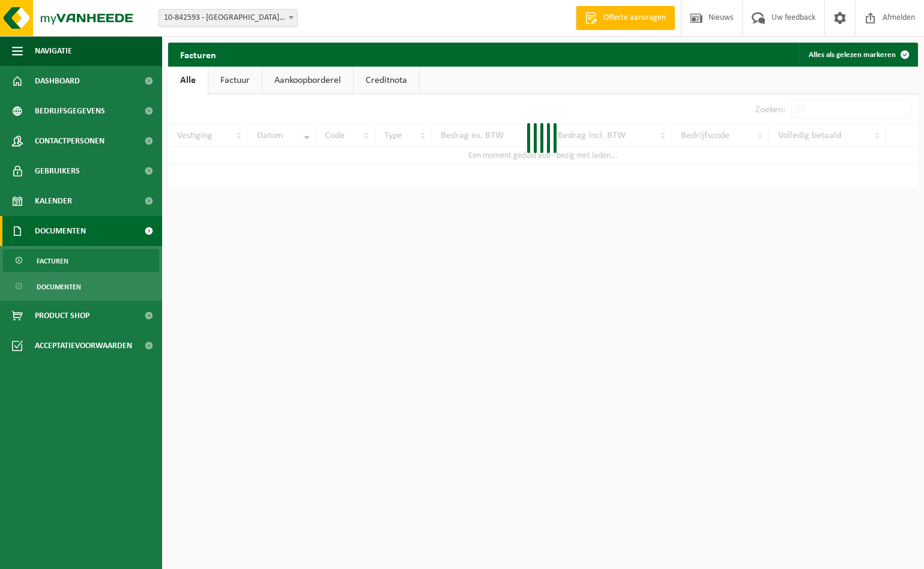 The width and height of the screenshot is (924, 569). What do you see at coordinates (228, 18) in the screenshot?
I see `span: 10-842593 - MADDELIN - TORHOUT` at bounding box center [228, 18].